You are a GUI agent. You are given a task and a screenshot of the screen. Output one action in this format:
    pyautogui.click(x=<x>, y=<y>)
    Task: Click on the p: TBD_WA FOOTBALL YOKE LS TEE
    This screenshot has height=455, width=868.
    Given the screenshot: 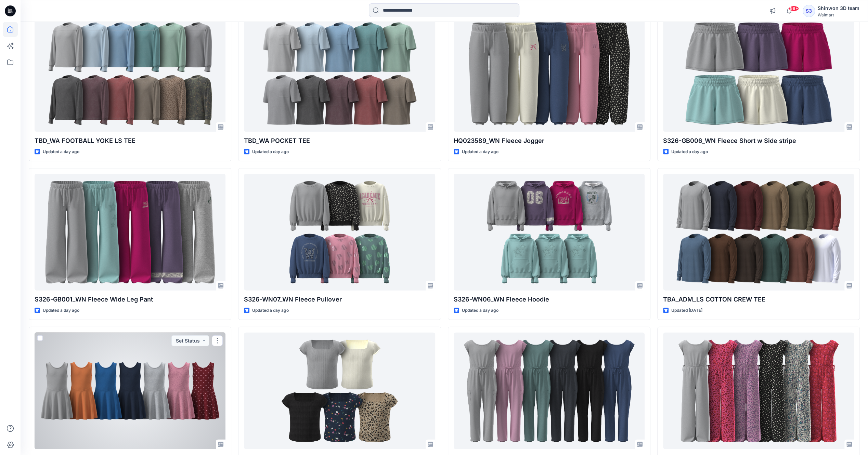 What is the action you would take?
    pyautogui.click(x=130, y=141)
    